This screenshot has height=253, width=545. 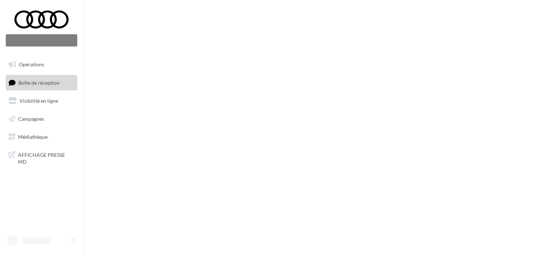 What do you see at coordinates (42, 65) in the screenshot?
I see `a: Opérations` at bounding box center [42, 65].